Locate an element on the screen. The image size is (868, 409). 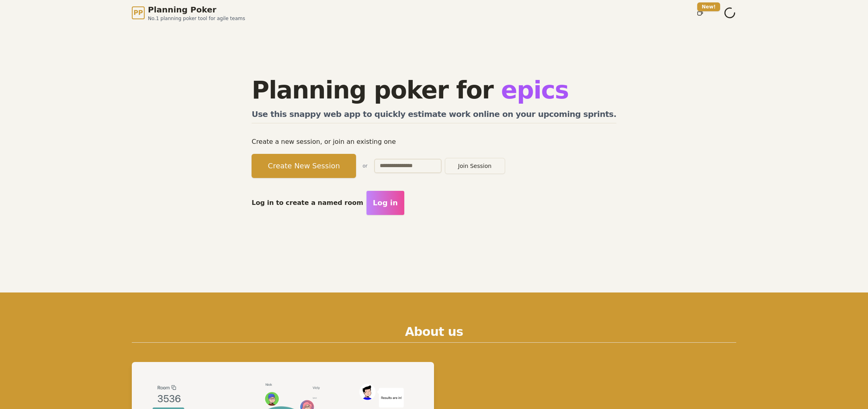
p: Create a new session, or join an existing one is located at coordinates (434, 142).